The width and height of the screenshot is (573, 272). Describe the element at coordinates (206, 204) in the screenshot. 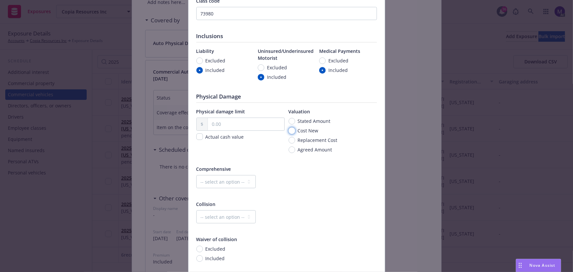

I see `span: Collision` at that location.